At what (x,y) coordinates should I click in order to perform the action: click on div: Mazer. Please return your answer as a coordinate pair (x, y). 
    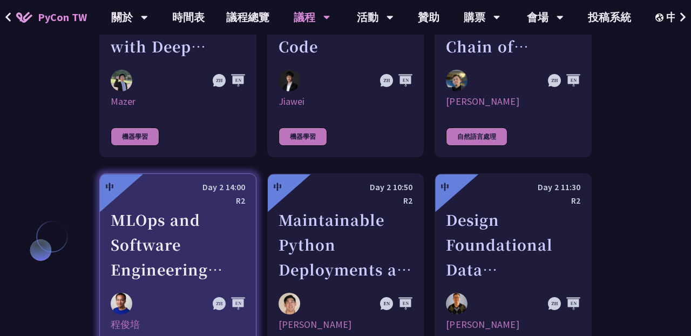
    Looking at the image, I should click on (178, 102).